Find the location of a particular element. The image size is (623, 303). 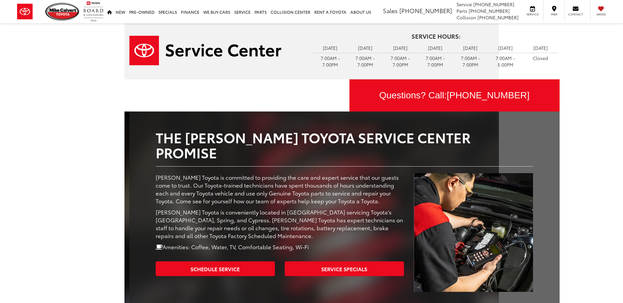

span: Contact is located at coordinates (575, 14).